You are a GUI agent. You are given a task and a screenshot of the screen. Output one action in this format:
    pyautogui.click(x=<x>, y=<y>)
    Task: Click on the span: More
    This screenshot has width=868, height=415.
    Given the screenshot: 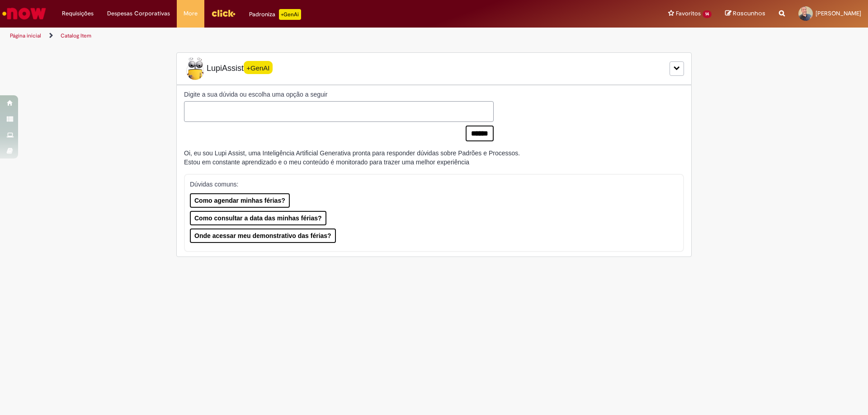 What is the action you would take?
    pyautogui.click(x=191, y=13)
    